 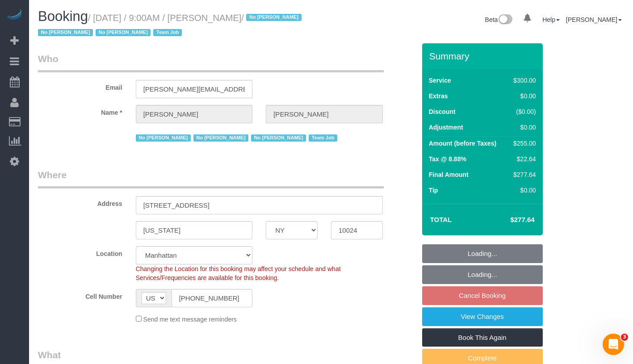 I want to click on label: Adjustment, so click(x=446, y=127).